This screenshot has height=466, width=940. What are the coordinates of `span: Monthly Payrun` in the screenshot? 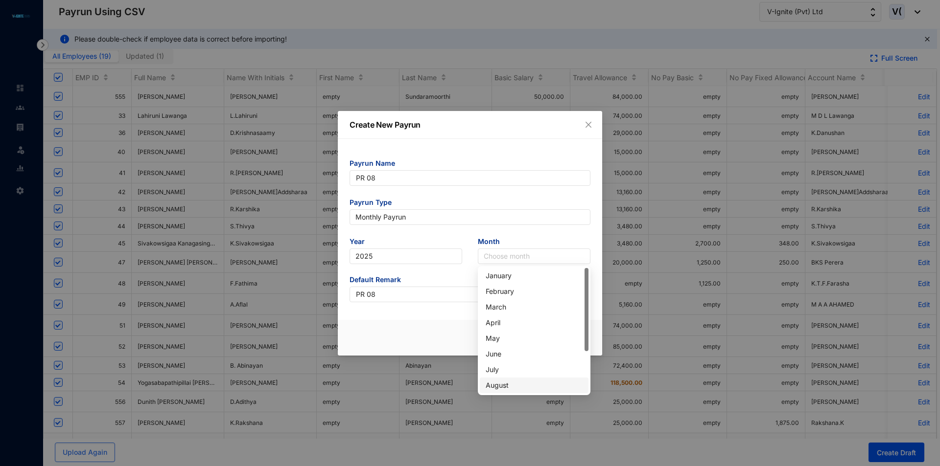 It's located at (470, 217).